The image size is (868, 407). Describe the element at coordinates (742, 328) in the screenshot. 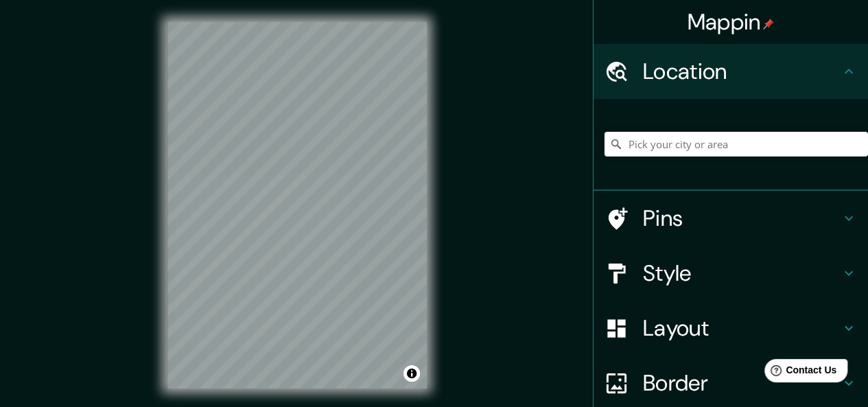

I see `h4: Layout` at that location.